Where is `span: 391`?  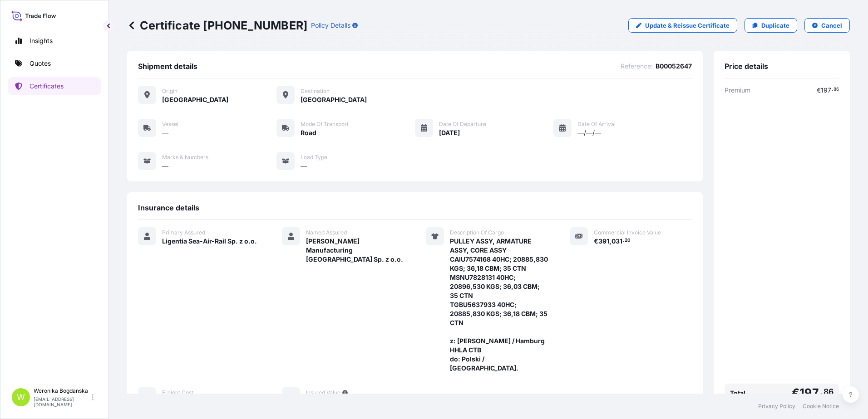
span: 391 is located at coordinates (604, 242).